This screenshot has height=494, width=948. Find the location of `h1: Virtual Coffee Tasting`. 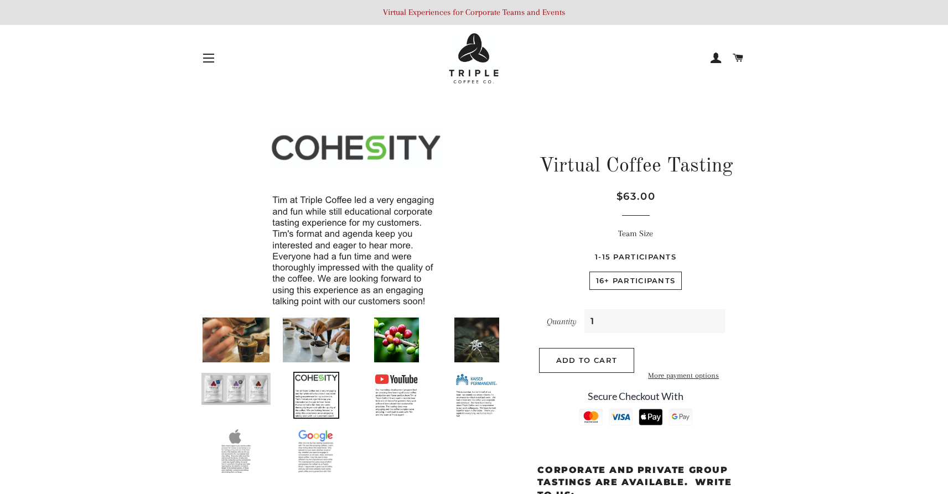

h1: Virtual Coffee Tasting is located at coordinates (635, 167).